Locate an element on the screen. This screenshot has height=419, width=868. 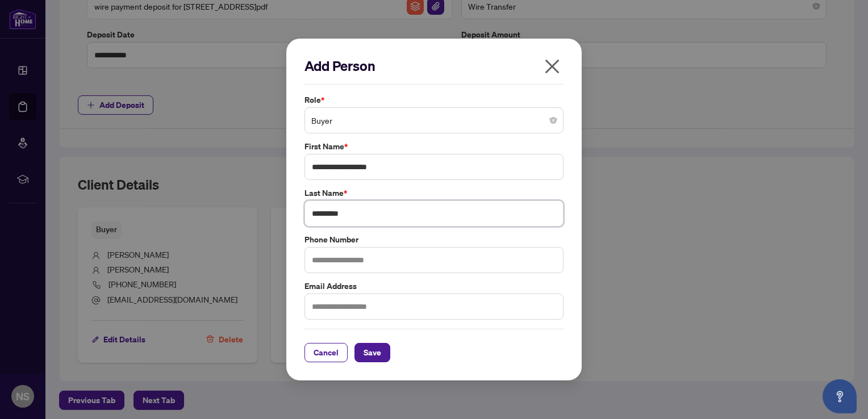
label: Role is located at coordinates (434, 100).